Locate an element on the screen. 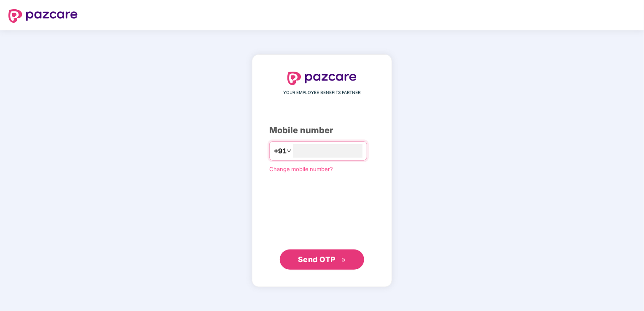  button: Send OTPdouble-right is located at coordinates (322, 260).